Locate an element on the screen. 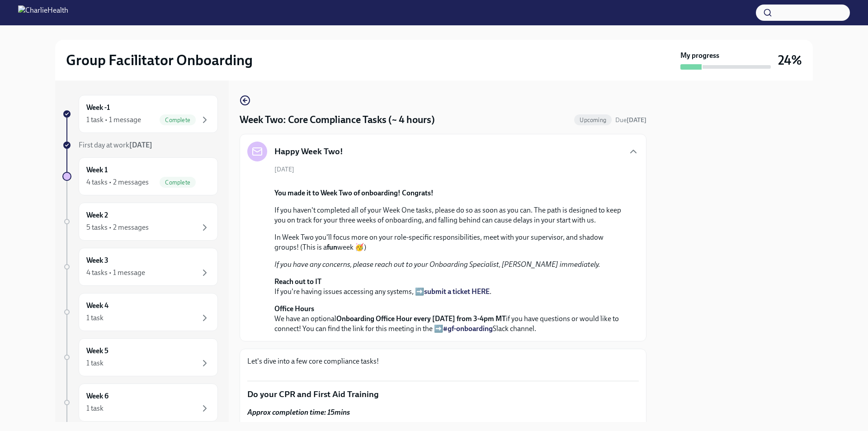 The width and height of the screenshot is (868, 431). p: If you haven't completed all of your Week One tasks, please do so as soon as you can. The path is... is located at coordinates (450, 215).